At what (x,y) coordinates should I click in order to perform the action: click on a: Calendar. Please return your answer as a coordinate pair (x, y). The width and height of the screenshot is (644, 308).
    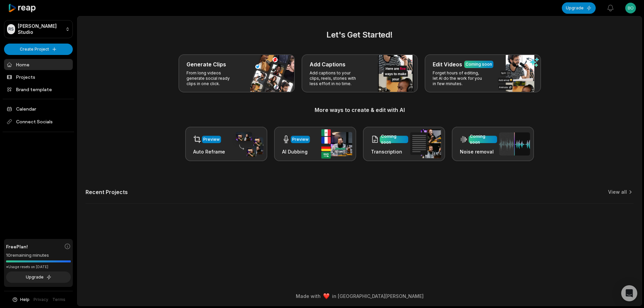
    Looking at the image, I should click on (38, 109).